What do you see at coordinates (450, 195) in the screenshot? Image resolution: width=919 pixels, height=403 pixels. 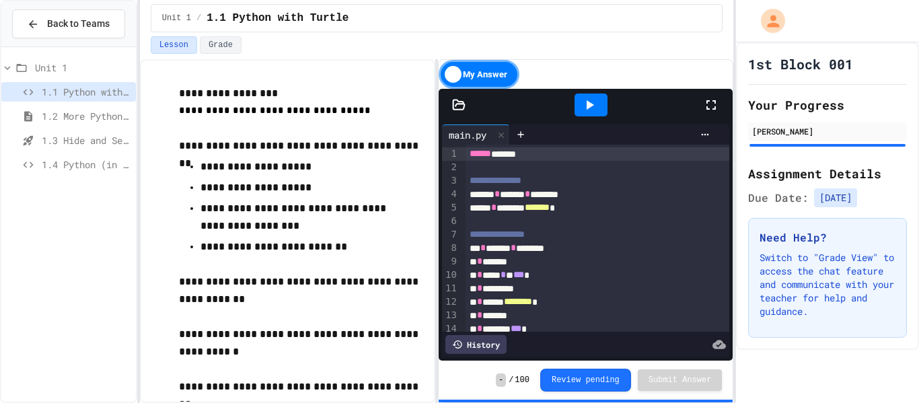 I see `div: 4` at bounding box center [450, 195].